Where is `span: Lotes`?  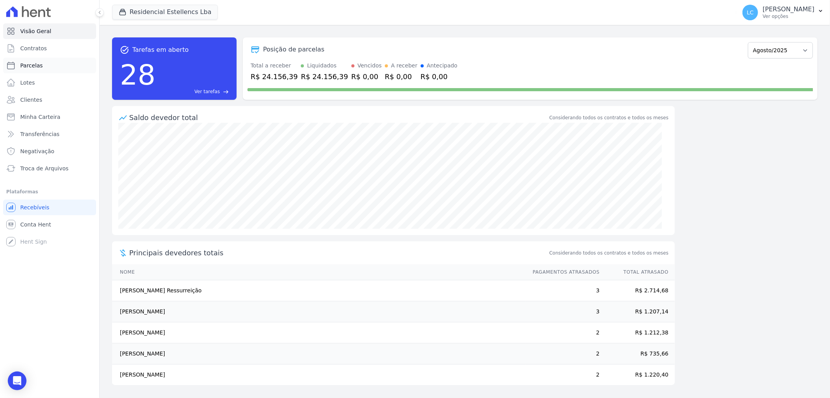 span: Lotes is located at coordinates (28, 83).